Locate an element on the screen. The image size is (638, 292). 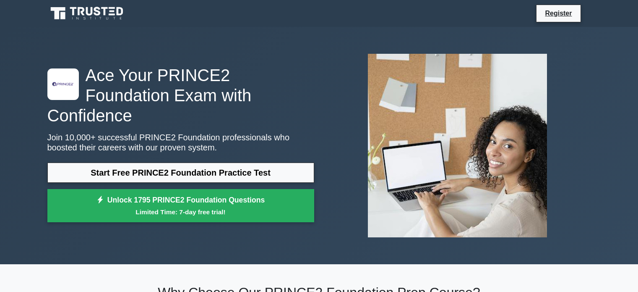
h1: Ace Your PRINCE2 Foundation Exam with Confidence is located at coordinates (181, 95).